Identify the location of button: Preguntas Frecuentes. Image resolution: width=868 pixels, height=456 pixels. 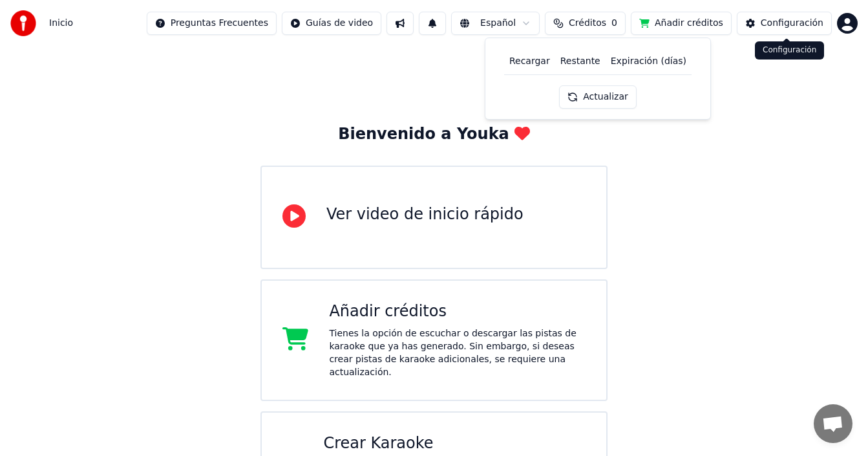
(211, 23).